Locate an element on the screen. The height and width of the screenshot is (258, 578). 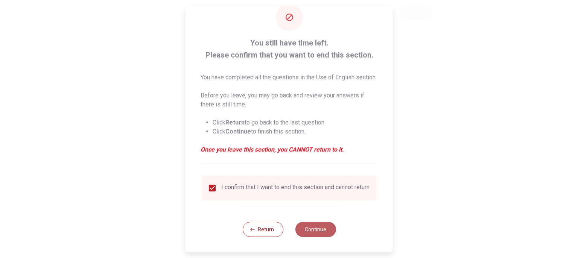
div: I confirm that I want to end this section and cannot return. is located at coordinates (296, 188).